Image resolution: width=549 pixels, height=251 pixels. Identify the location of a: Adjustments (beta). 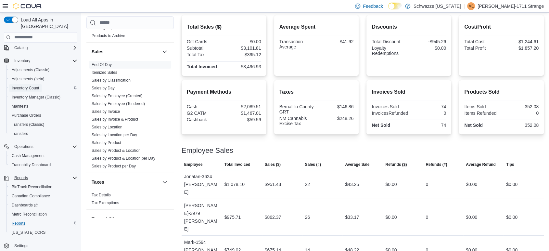
(28, 79).